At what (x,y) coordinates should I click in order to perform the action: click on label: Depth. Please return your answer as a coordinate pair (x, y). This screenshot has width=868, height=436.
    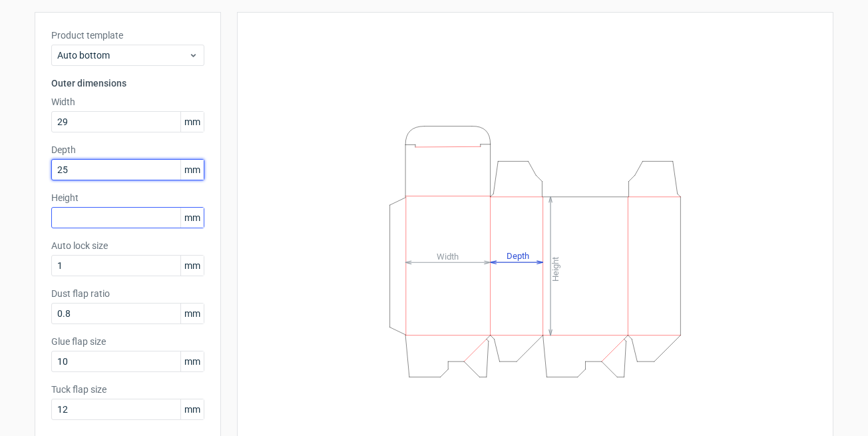
    Looking at the image, I should click on (128, 150).